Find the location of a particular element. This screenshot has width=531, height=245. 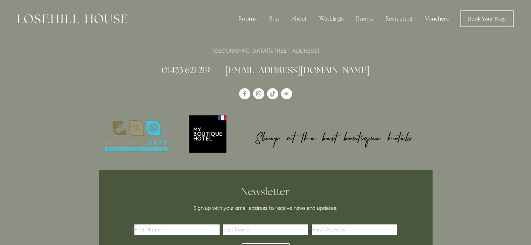

div: Weddings is located at coordinates (331, 19).